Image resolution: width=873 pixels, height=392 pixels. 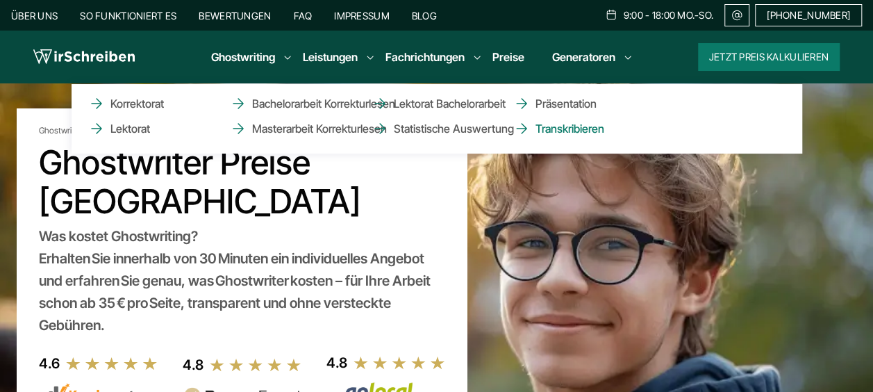 What do you see at coordinates (668, 15) in the screenshot?
I see `span: 9:00 - 18:00 Mo.-So.` at bounding box center [668, 15].